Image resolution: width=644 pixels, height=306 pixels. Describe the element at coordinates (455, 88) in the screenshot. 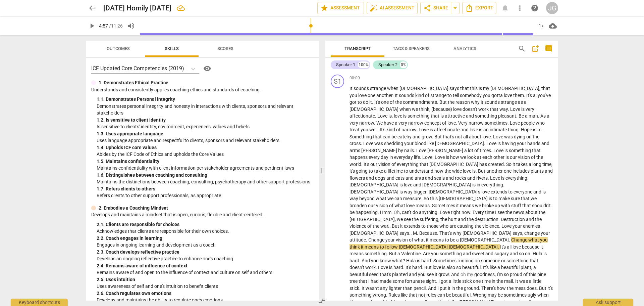

I see `span: says` at that location.